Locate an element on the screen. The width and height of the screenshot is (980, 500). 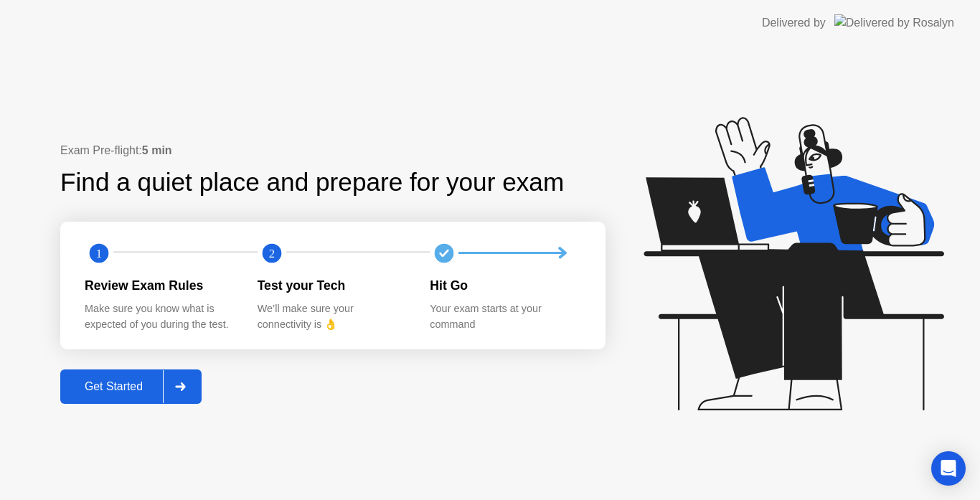
div: Open Intercom Messenger is located at coordinates (949, 469).